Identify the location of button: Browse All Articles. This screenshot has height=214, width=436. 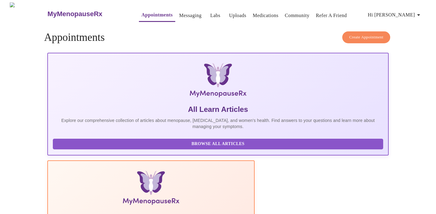
(218, 144).